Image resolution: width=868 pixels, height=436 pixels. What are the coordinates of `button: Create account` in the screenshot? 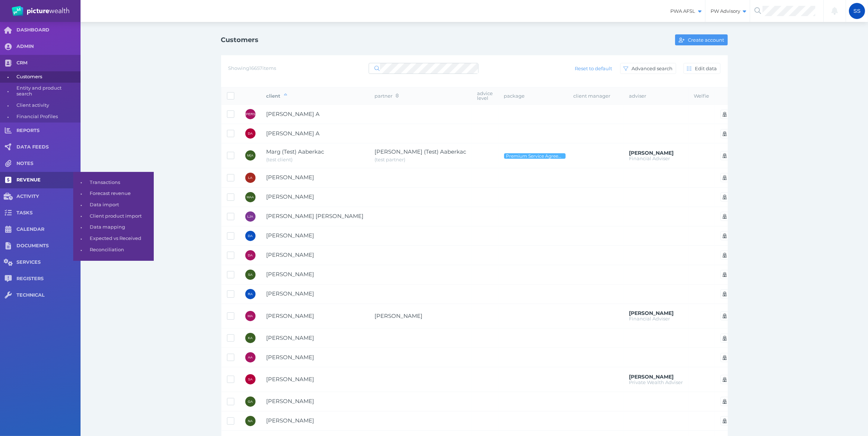 It's located at (702, 40).